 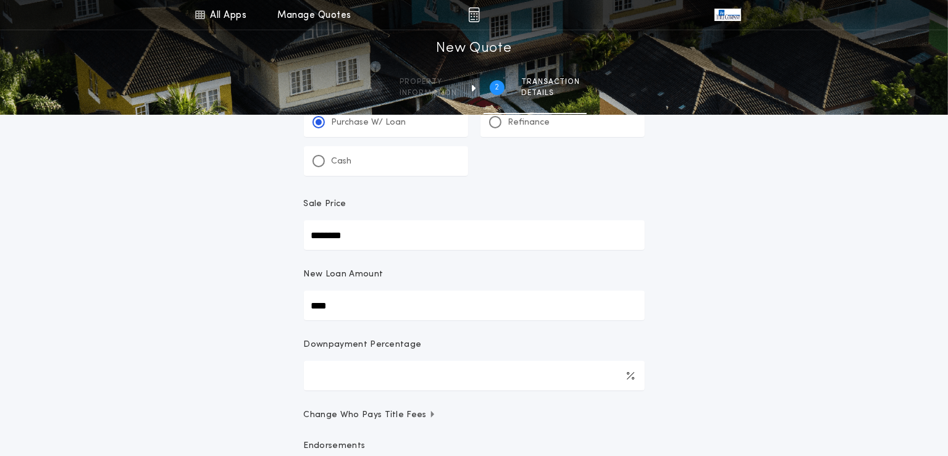 I want to click on span: Transaction, so click(x=551, y=82).